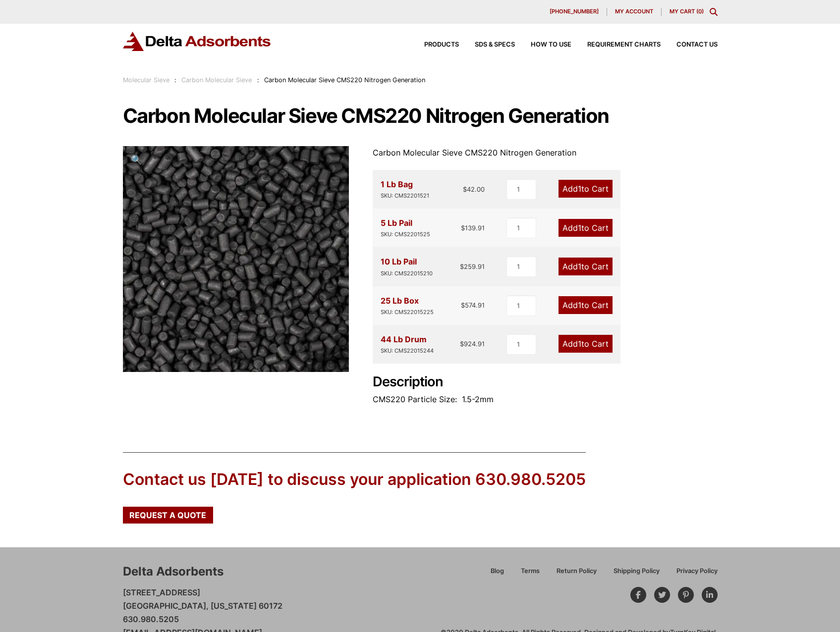  Describe the element at coordinates (576, 574) in the screenshot. I see `a: Return Policy` at that location.